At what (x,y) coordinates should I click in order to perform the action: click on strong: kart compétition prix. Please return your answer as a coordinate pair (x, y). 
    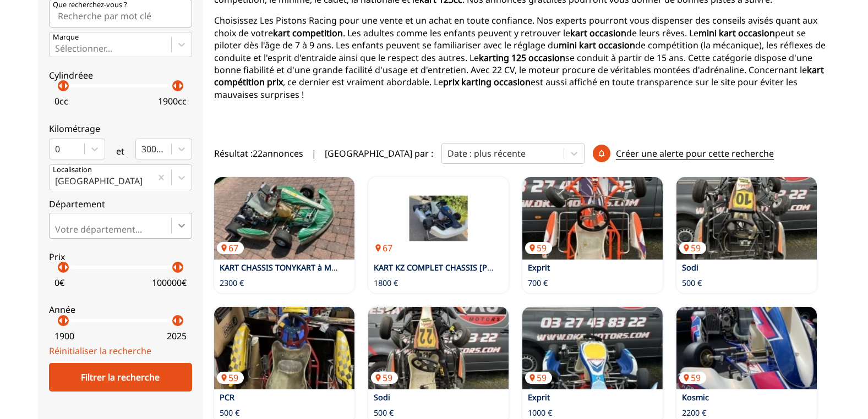
    Looking at the image, I should click on (519, 76).